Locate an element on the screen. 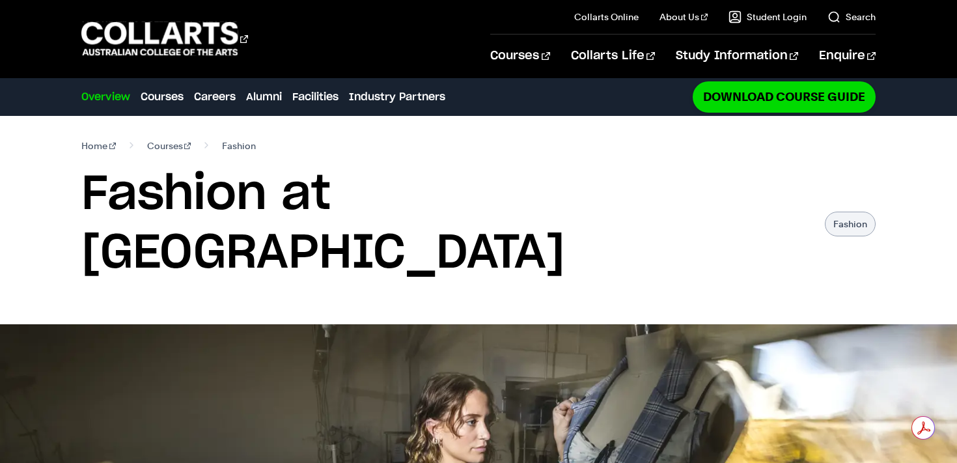 The image size is (957, 463). a: Download Course Guide is located at coordinates (784, 96).